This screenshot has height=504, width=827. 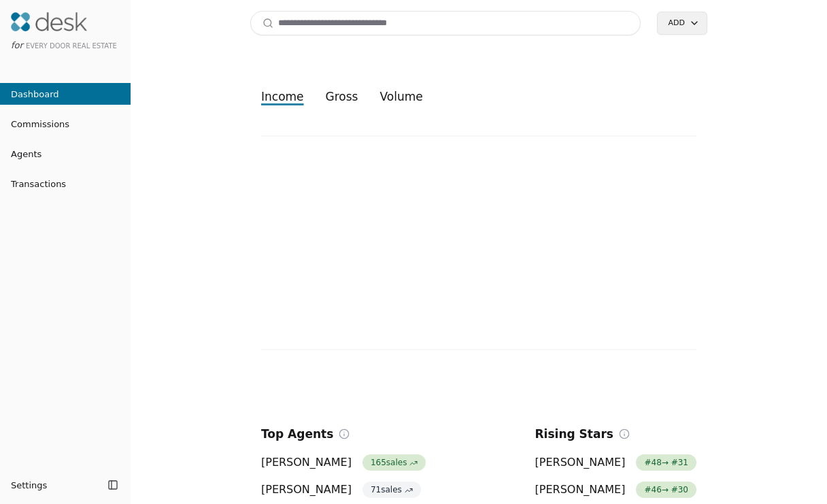 I want to click on h2: Rising Stars, so click(x=574, y=434).